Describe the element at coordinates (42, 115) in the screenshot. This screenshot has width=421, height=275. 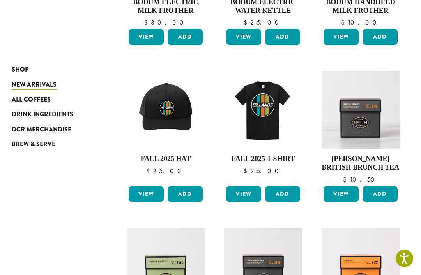
I see `span: Drink Ingredients` at that location.